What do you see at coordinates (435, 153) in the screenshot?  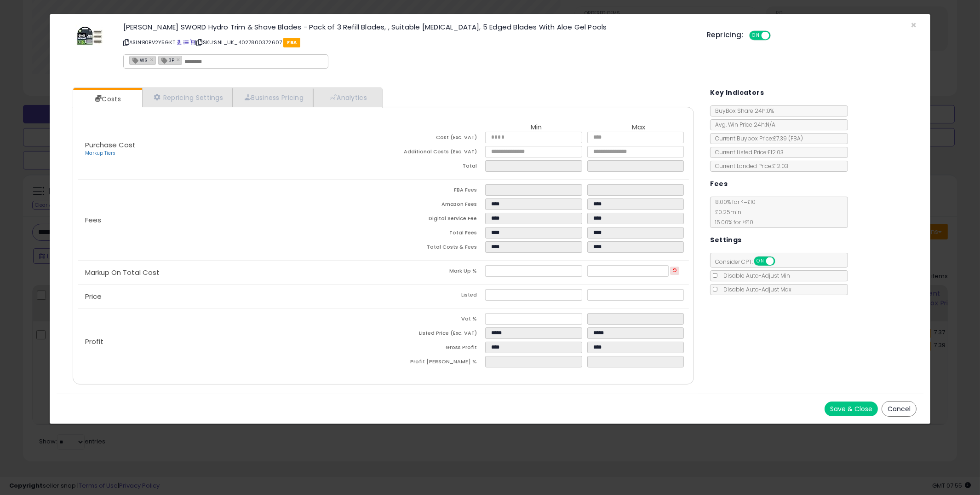 I see `td: Additional Costs (Exc. VAT)` at bounding box center [435, 153].